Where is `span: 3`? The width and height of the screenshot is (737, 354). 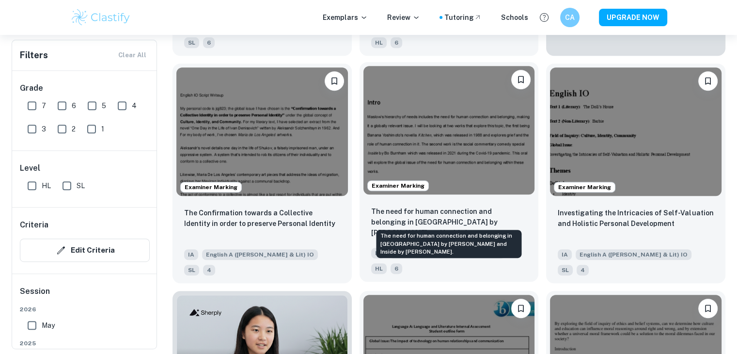
span: 3 is located at coordinates (44, 129).